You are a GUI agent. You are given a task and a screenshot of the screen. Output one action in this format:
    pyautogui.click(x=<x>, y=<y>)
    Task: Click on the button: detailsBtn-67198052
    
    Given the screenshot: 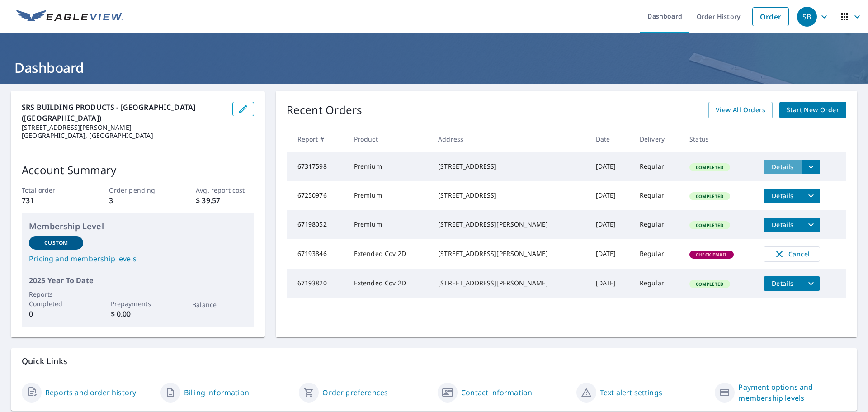 What is the action you would take?
    pyautogui.click(x=782, y=225)
    